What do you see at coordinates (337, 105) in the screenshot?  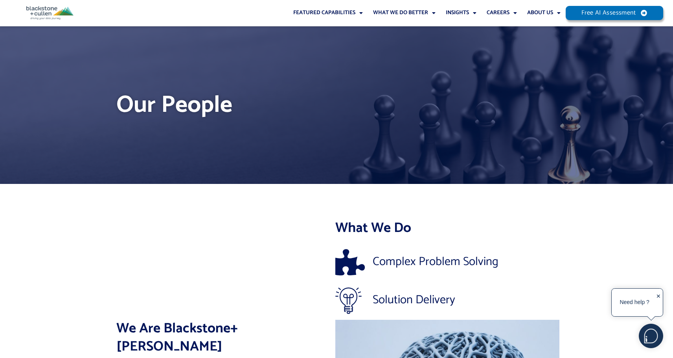 I see `h1: Our People` at bounding box center [337, 105].